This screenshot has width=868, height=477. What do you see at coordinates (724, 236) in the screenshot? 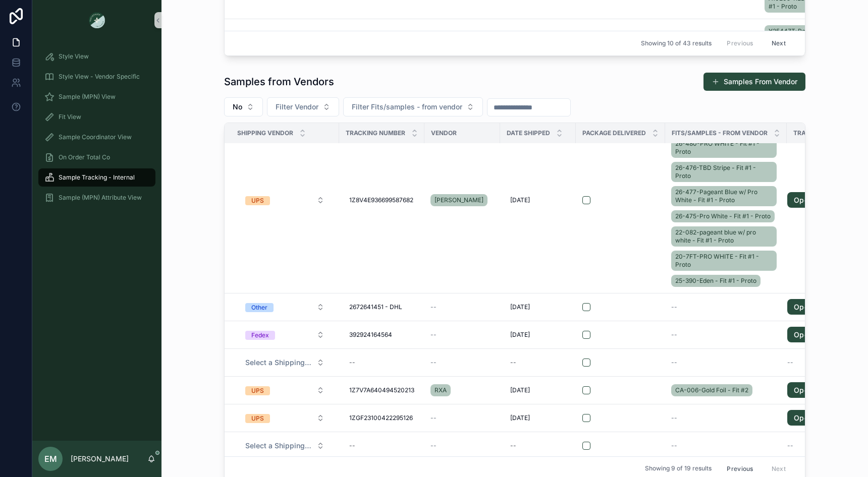
I see `span: 22-082-pageant blue w/ pro white - Fit #1 - Proto` at bounding box center [724, 236].